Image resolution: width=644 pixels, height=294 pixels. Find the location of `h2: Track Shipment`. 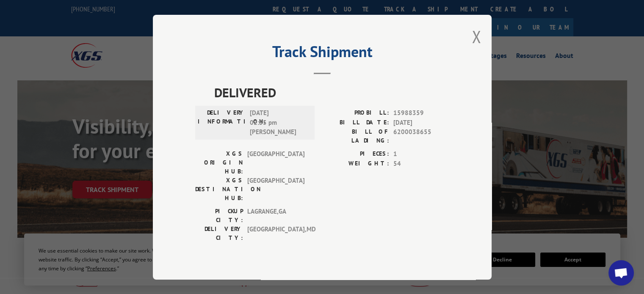

h2: Track Shipment is located at coordinates (322, 54).